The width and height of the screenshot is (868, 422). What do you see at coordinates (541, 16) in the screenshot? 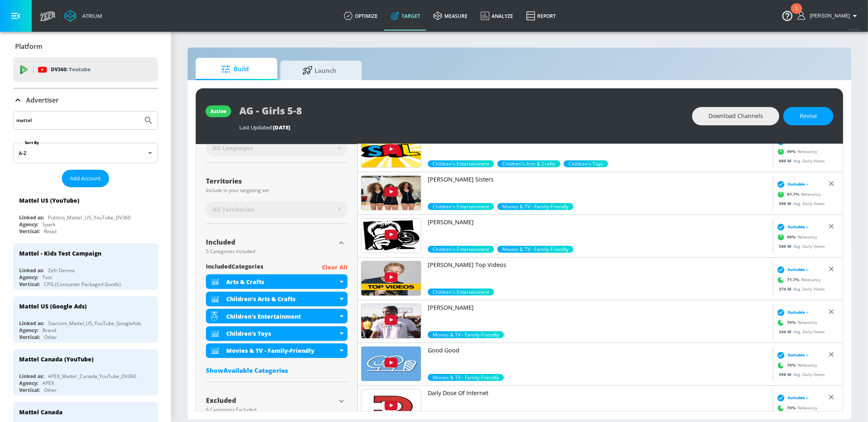
I see `a: Report` at bounding box center [541, 16].